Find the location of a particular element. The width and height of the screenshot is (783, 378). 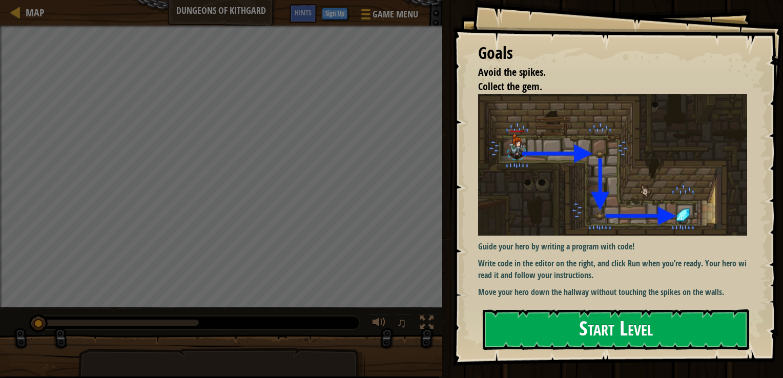

p: Write code in the editor on the right, and click Run when you’re ready. Your hero will read it an... is located at coordinates (616, 269).